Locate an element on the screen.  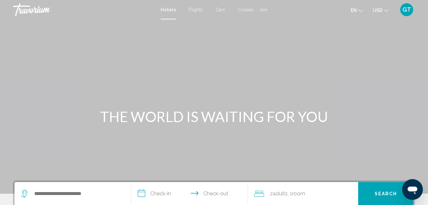
a: Flights is located at coordinates (196, 10).